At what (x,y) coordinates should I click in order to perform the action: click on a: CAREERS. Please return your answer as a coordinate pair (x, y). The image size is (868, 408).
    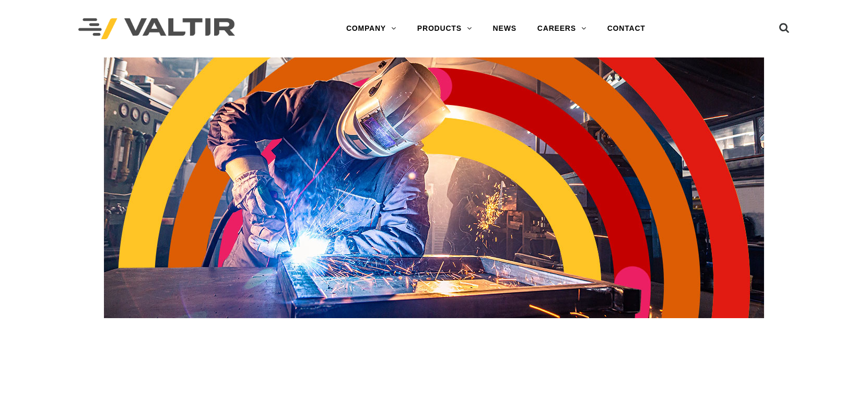
    Looking at the image, I should click on (562, 29).